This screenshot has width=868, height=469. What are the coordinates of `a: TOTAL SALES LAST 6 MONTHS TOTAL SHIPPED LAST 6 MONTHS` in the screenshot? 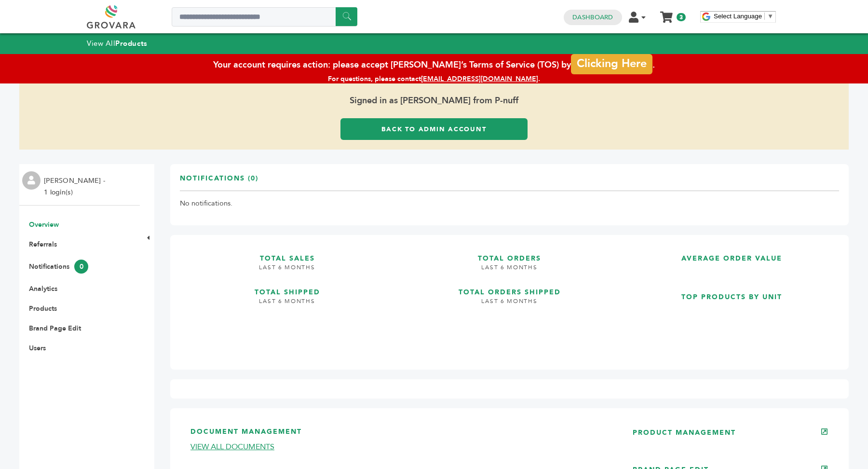 It's located at (287, 298).